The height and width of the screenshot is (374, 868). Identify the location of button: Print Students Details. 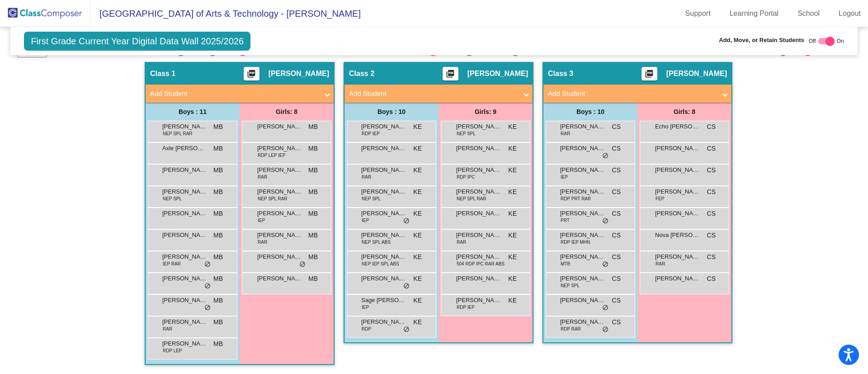
(252, 74).